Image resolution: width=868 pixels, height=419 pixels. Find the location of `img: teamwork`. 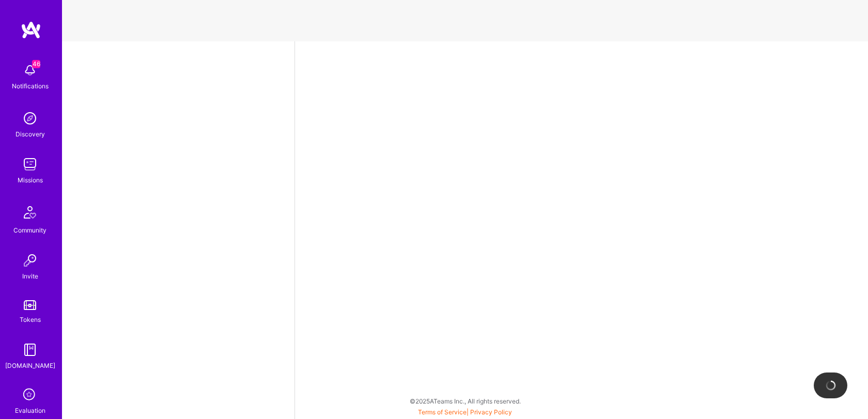

img: teamwork is located at coordinates (30, 164).